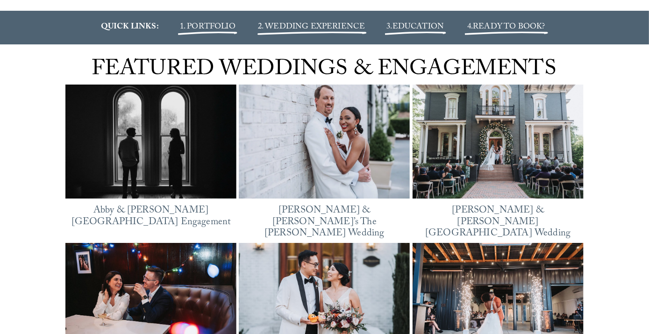 This screenshot has height=334, width=649. I want to click on span: 2. WEDDING EXPERIENCE, so click(312, 27).